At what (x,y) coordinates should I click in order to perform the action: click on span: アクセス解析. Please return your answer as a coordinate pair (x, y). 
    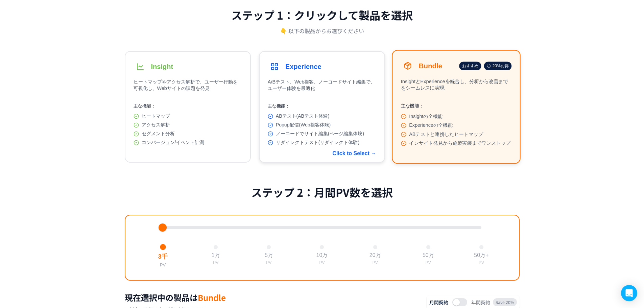
    Looking at the image, I should click on (156, 125).